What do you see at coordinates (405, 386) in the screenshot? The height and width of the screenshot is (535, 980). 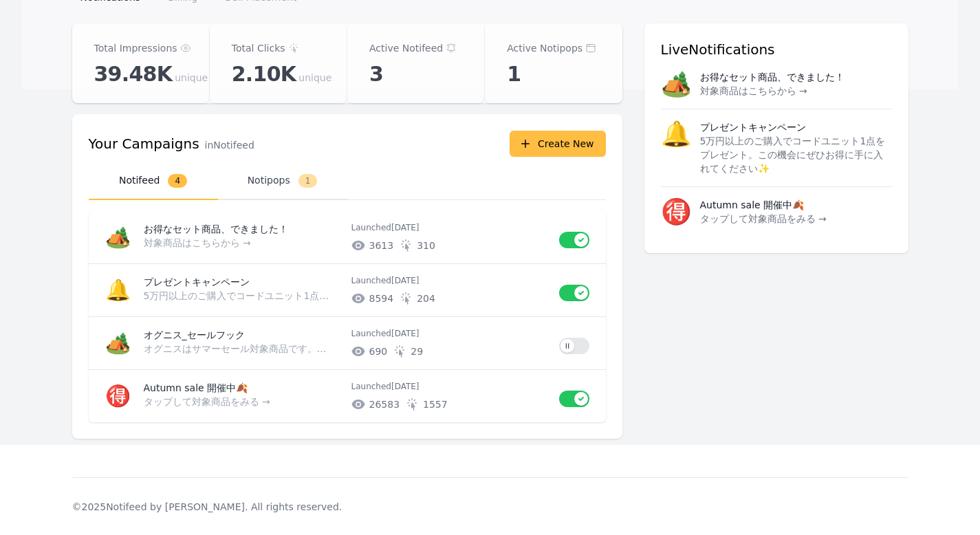 I see `time: 2025-08-13T14:12:34.913Z` at bounding box center [405, 386].